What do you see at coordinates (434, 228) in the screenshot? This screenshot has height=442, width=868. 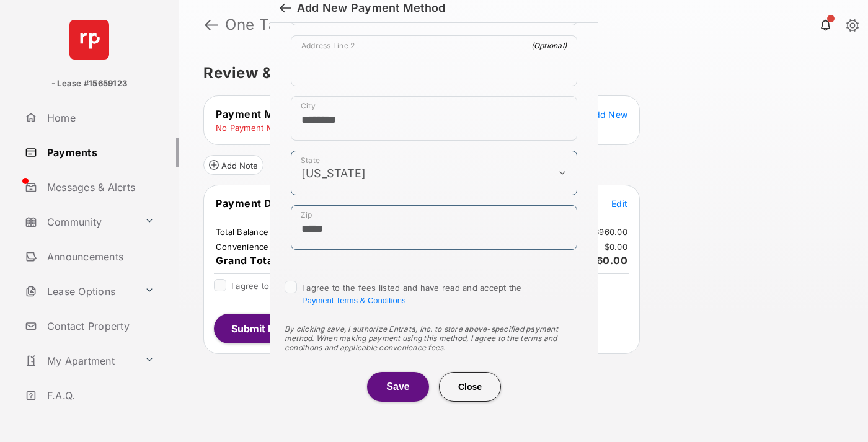 I see `div: payment_method_screening[postal_addresses][postalCode]` at bounding box center [434, 228].